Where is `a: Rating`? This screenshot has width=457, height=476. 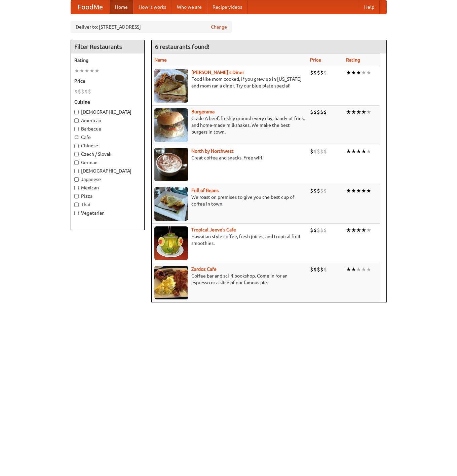
a: Rating is located at coordinates (353, 60).